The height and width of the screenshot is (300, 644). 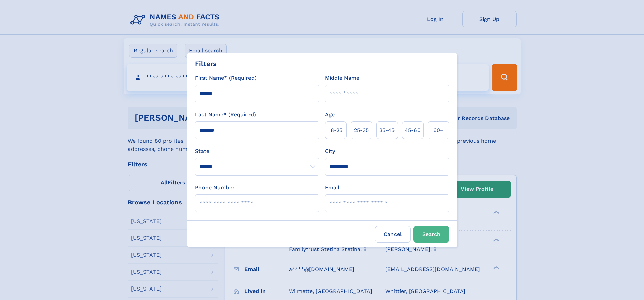 What do you see at coordinates (392, 234) in the screenshot?
I see `label: Cancel` at bounding box center [392, 234].